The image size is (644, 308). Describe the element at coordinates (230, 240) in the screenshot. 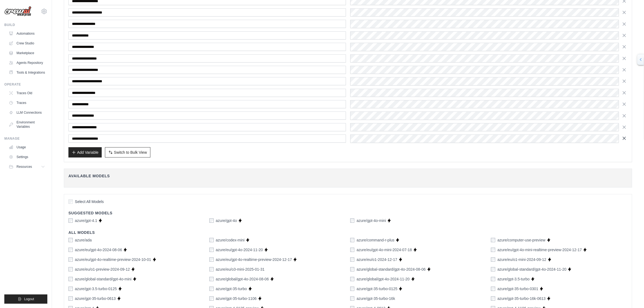

I see `label: azure/codex-mini` at that location.